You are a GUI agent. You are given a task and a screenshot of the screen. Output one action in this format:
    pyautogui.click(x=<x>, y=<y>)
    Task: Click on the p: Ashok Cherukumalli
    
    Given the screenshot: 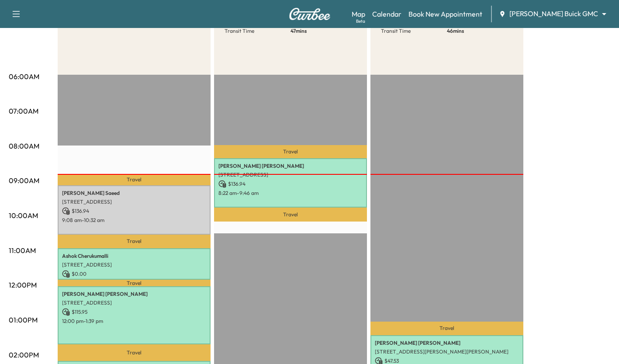 What is the action you would take?
    pyautogui.click(x=134, y=256)
    